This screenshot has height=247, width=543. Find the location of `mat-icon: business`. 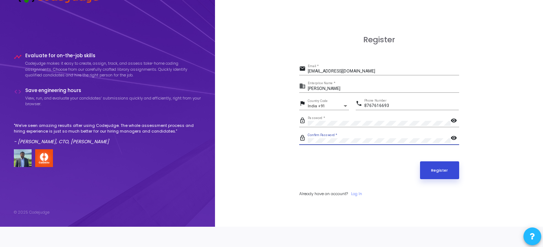

mat-icon: business is located at coordinates (303, 87).